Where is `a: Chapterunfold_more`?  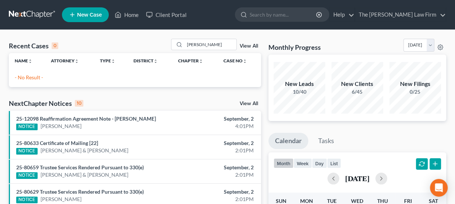
a: Chapterunfold_more is located at coordinates (190, 60).